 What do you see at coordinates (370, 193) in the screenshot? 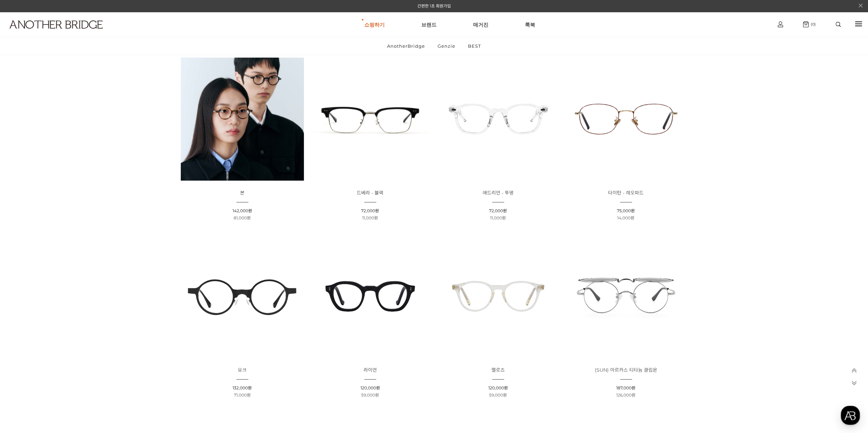
I see `span: 드베라 - 블랙` at bounding box center [370, 193].